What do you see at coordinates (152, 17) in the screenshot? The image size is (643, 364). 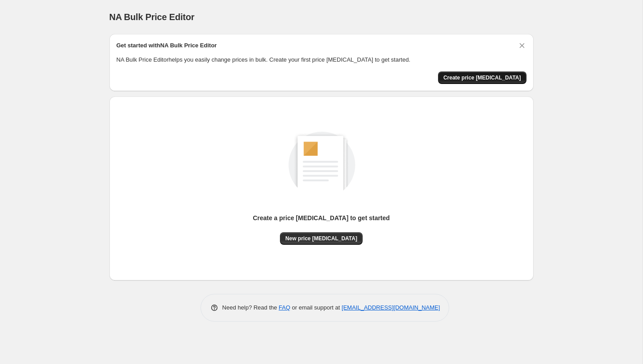 I see `span: NA Bulk Price Editor` at bounding box center [152, 17].